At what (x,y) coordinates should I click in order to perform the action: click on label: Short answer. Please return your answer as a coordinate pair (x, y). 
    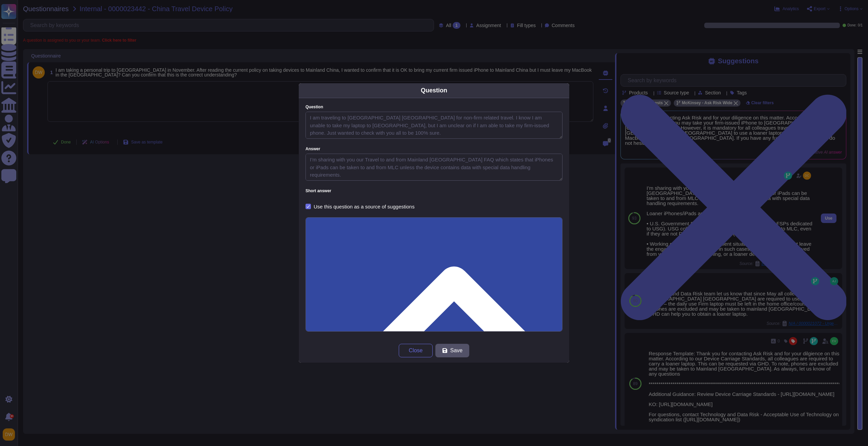
    Looking at the image, I should click on (434, 191).